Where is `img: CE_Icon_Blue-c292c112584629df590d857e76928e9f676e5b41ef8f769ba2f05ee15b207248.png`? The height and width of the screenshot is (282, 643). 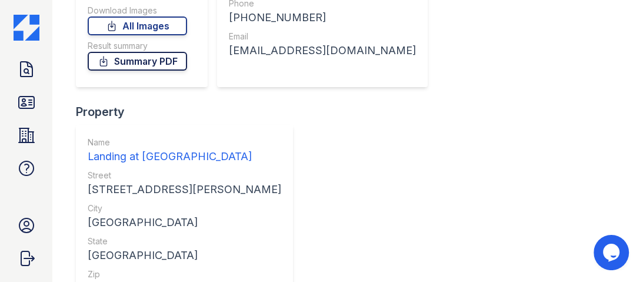
img: CE_Icon_Blue-c292c112584629df590d857e76928e9f676e5b41ef8f769ba2f05ee15b207248.png is located at coordinates (26, 28).